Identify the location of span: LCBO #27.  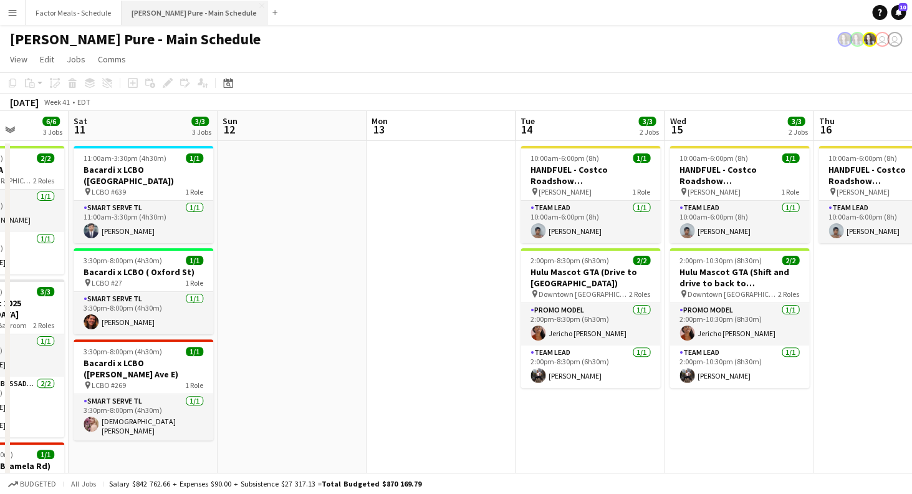
(107, 282).